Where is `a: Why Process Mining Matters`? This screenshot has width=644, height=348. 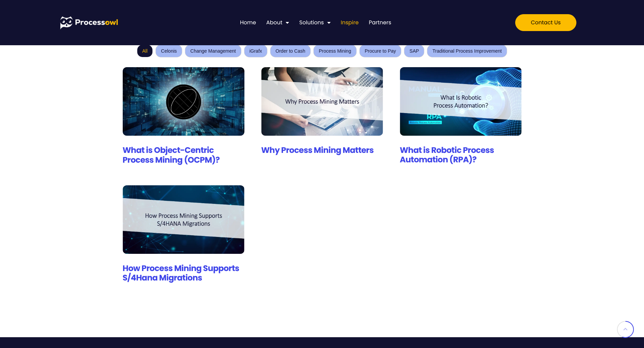 a: Why Process Mining Matters is located at coordinates (317, 150).